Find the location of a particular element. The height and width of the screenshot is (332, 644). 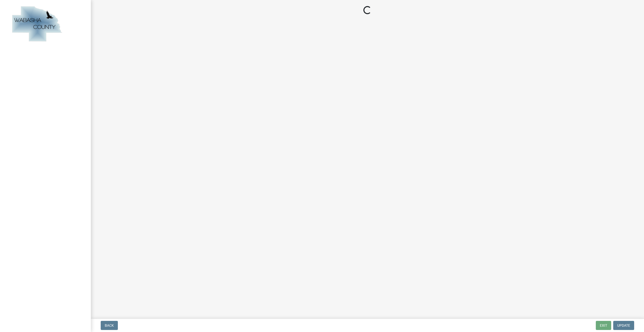

button: Back is located at coordinates (109, 325).